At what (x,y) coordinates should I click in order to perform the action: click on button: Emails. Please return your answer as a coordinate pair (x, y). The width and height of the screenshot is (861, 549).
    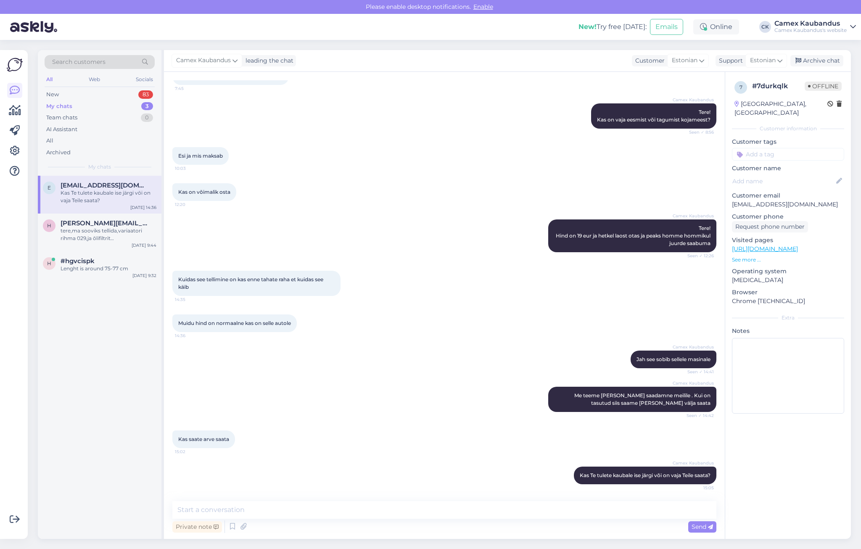
    Looking at the image, I should click on (666, 27).